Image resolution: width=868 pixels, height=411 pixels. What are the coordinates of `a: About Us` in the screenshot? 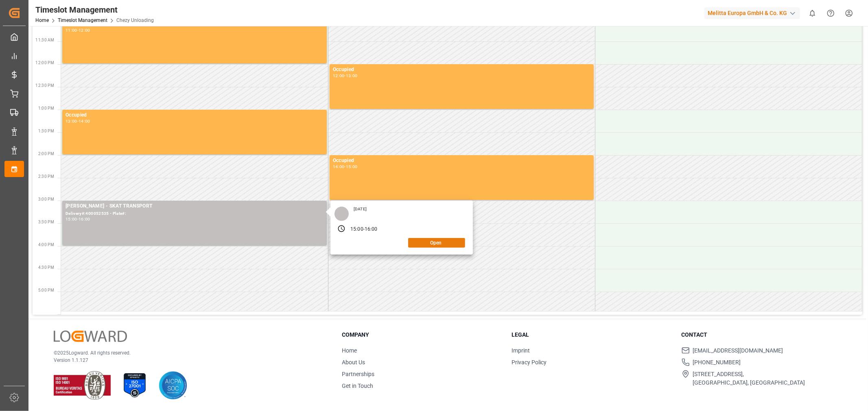 It's located at (353, 362).